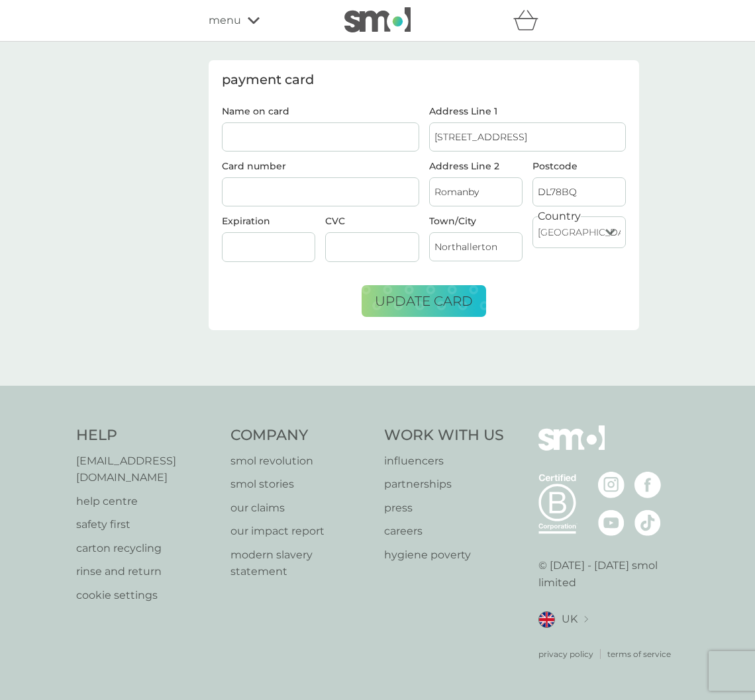  I want to click on img: UK flag, so click(546, 620).